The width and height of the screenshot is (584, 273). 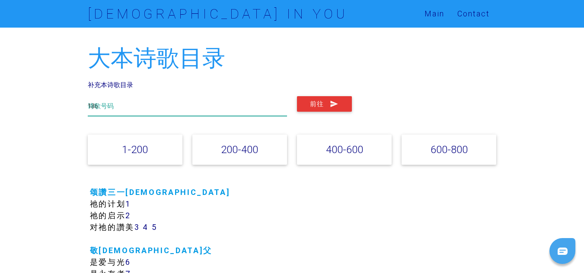 I want to click on a: 5, so click(x=154, y=227).